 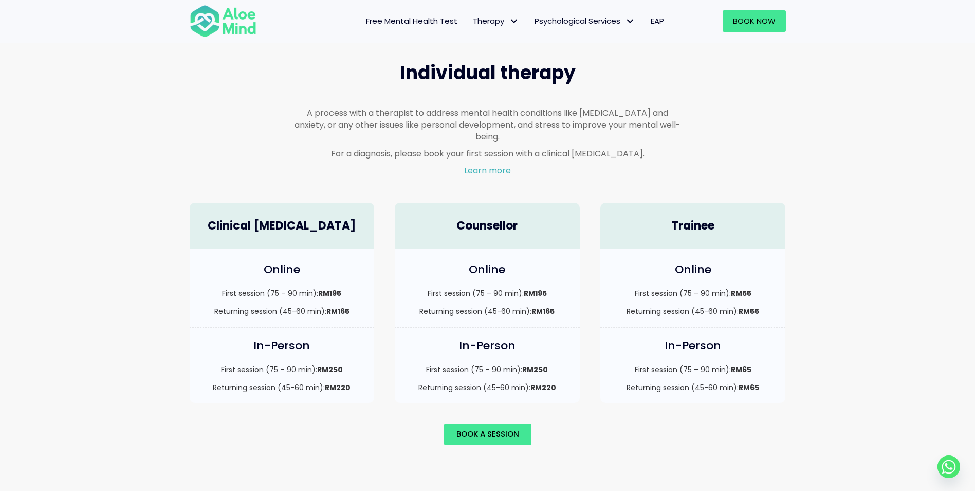 What do you see at coordinates (488, 73) in the screenshot?
I see `span: Individual therapy` at bounding box center [488, 73].